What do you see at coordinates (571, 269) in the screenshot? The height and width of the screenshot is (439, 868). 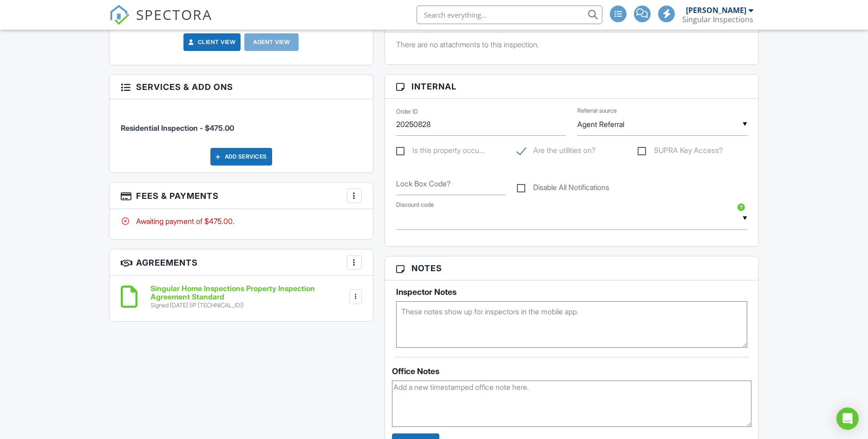 I see `h3: Notes` at bounding box center [571, 269].